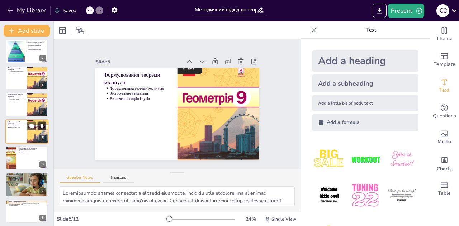 The height and width of the screenshot is (226, 459). I want to click on div: Add a subheading, so click(365, 84).